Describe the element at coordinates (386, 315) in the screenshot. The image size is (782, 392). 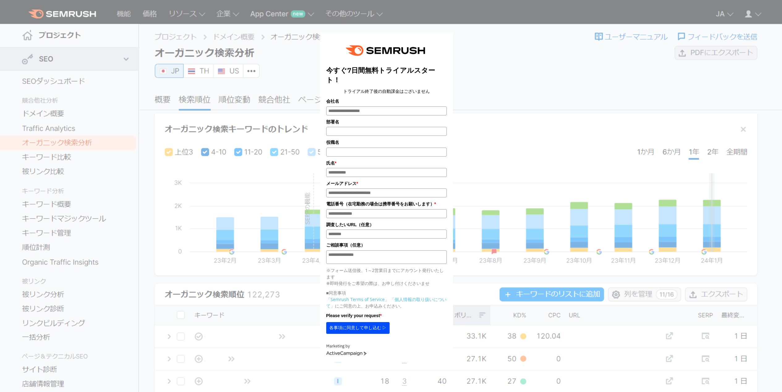
I see `label: Please verify your request` at that location.